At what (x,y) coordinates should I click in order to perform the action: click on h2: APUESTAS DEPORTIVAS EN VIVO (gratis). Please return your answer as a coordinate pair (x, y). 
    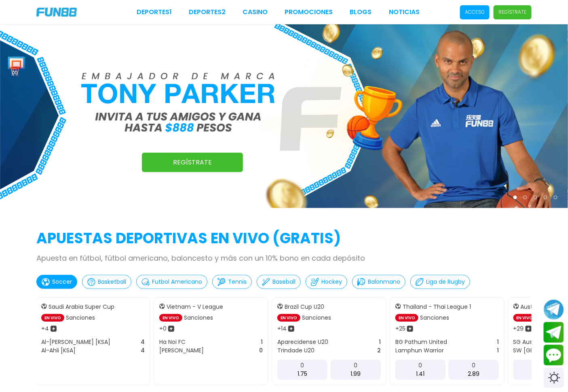
    Looking at the image, I should click on (284, 239).